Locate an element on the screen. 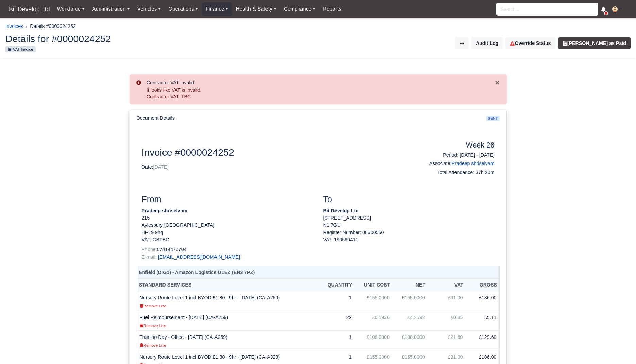 Image resolution: width=636 pixels, height=364 pixels. a: Reports is located at coordinates (332, 9).